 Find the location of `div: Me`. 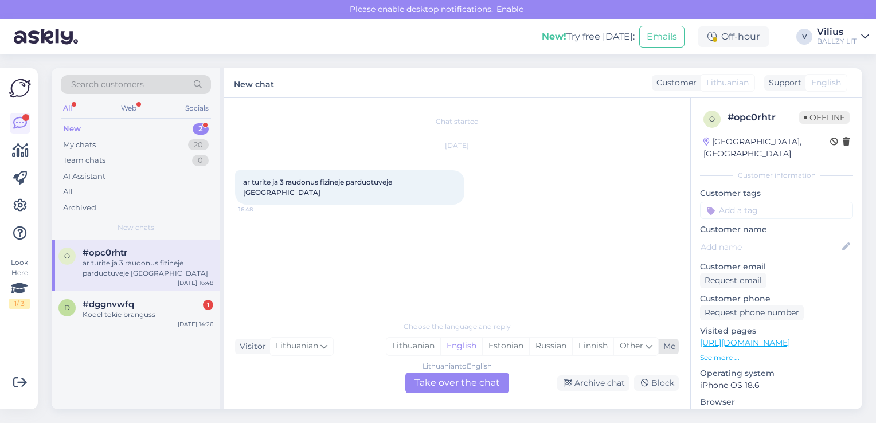

div: Me is located at coordinates (667, 346).